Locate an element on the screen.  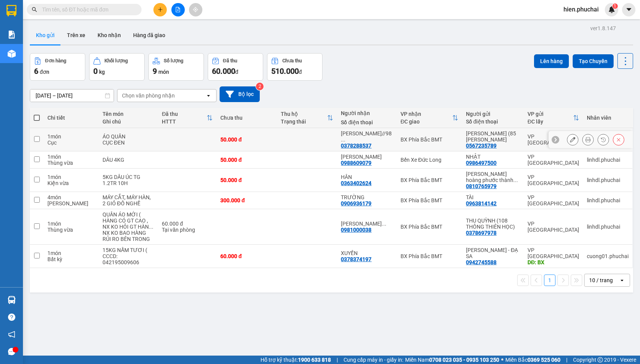
button: Lên hàng is located at coordinates (552, 61).